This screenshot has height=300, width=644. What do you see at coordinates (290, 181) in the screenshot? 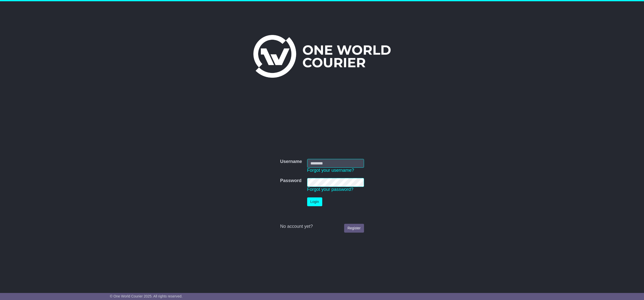
I see `label: Password` at bounding box center [290, 181].